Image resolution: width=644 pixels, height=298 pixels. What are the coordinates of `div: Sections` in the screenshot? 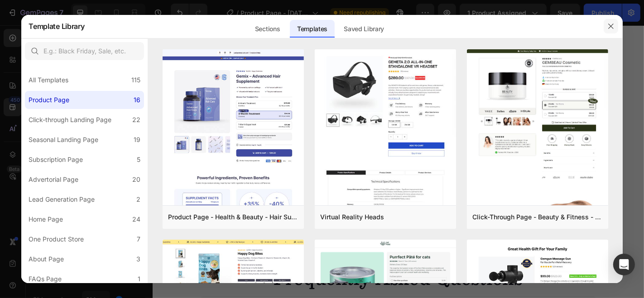 It's located at (267, 29).